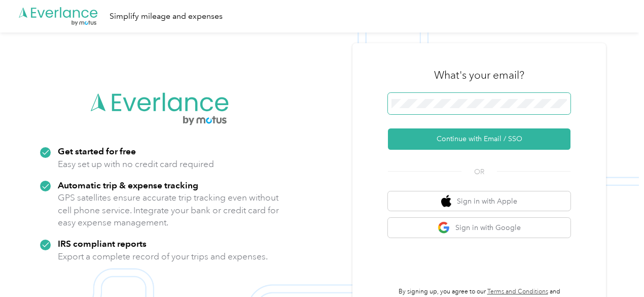 The height and width of the screenshot is (297, 644). I want to click on div: Simplify mileage and expenses, so click(166, 16).